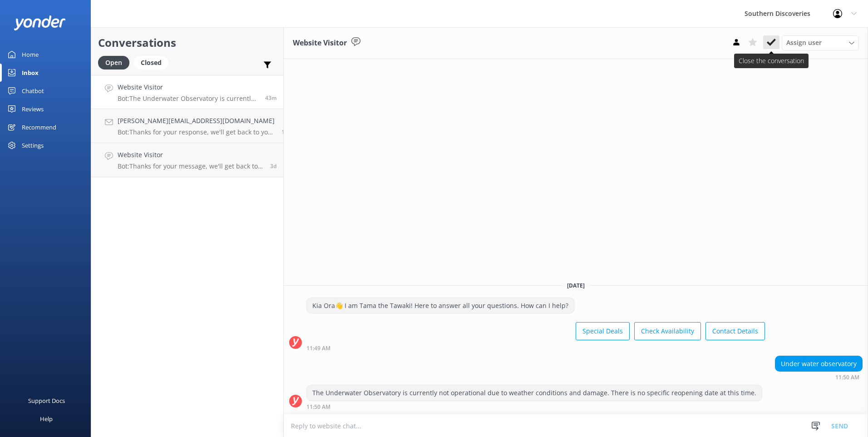 This screenshot has width=868, height=437. I want to click on p: Bot: Thanks for your response, we'll get back to you as soon as we can during opening hours., so click(196, 132).